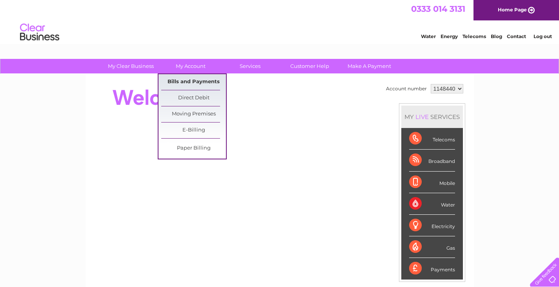 The image size is (559, 287). What do you see at coordinates (432, 160) in the screenshot?
I see `div: Broadband` at bounding box center [432, 160].